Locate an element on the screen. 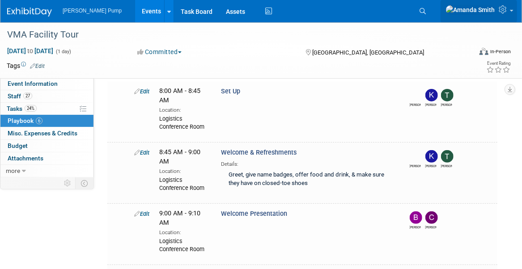 This screenshot has width=522, height=269. span: 24% is located at coordinates (30, 108).